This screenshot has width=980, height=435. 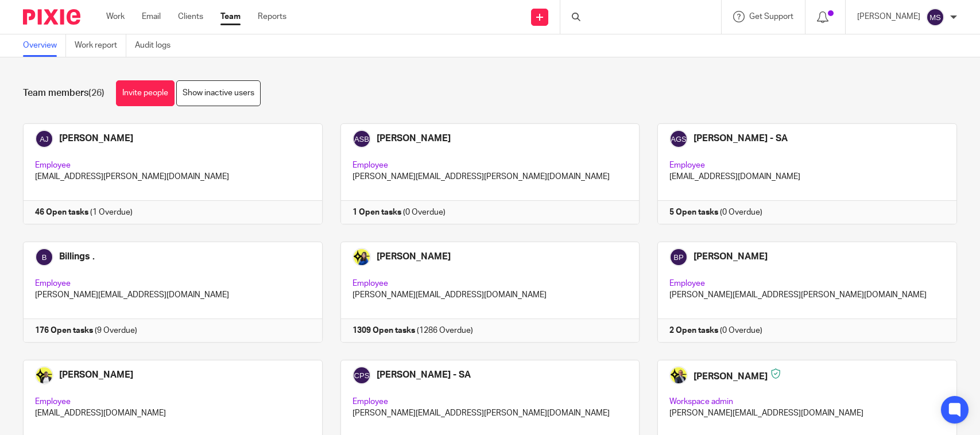 I want to click on a: Audit logs, so click(x=157, y=46).